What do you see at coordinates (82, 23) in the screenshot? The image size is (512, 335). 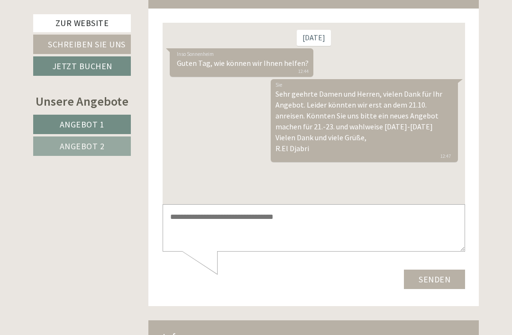 I see `a: Zur Website` at bounding box center [82, 23].